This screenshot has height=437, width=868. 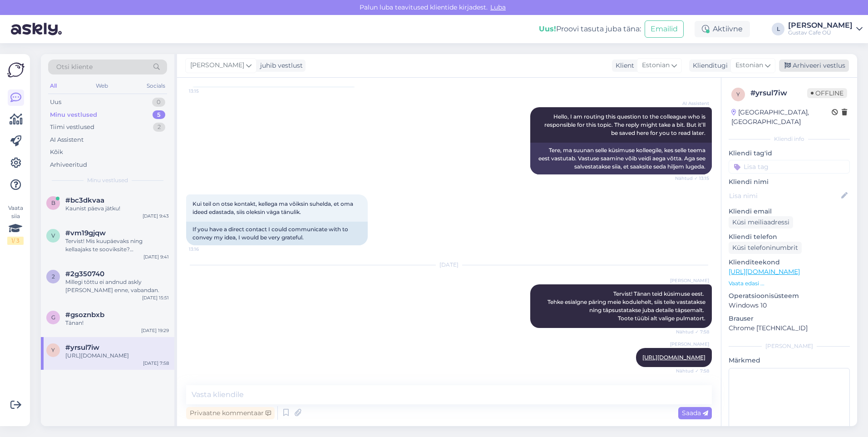 What do you see at coordinates (784, 196) in the screenshot?
I see `input: Lisa nimi` at bounding box center [784, 196].